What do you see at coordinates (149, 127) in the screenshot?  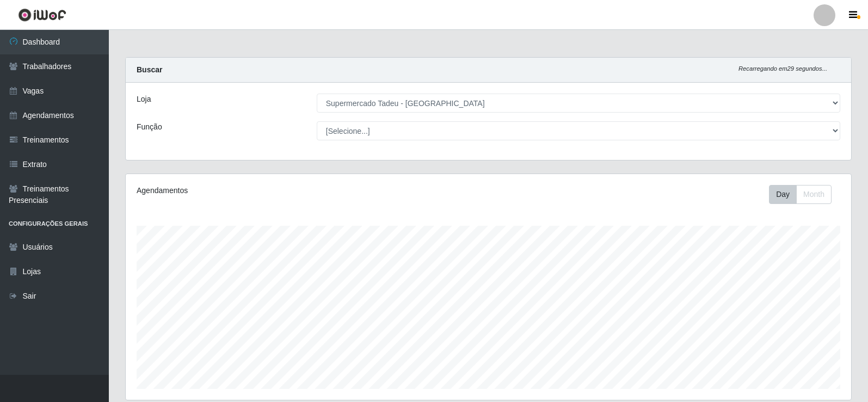 I see `label: Função` at bounding box center [149, 127].